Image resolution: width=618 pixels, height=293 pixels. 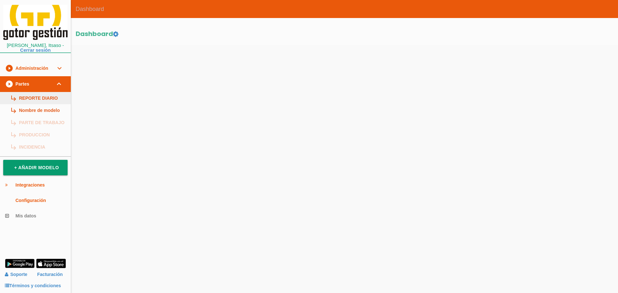 I want to click on span: Dashboard, so click(x=90, y=9).